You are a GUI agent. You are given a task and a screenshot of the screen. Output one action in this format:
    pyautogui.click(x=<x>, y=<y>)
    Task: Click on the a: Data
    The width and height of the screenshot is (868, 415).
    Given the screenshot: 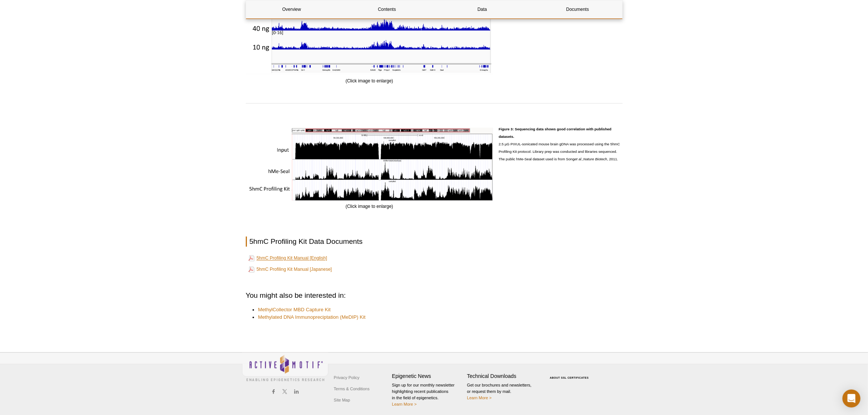 What is the action you would take?
    pyautogui.click(x=482, y=10)
    